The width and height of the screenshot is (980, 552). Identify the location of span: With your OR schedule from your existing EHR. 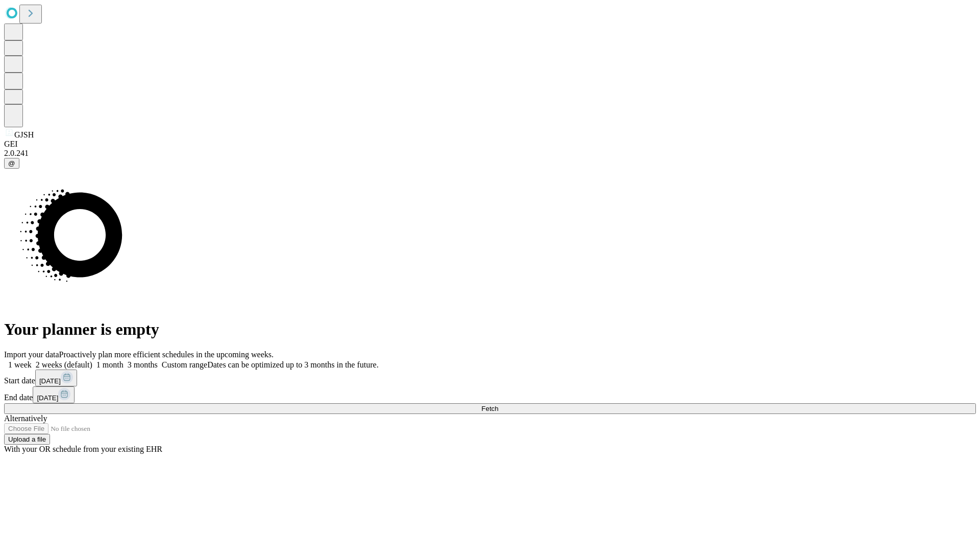
(83, 449).